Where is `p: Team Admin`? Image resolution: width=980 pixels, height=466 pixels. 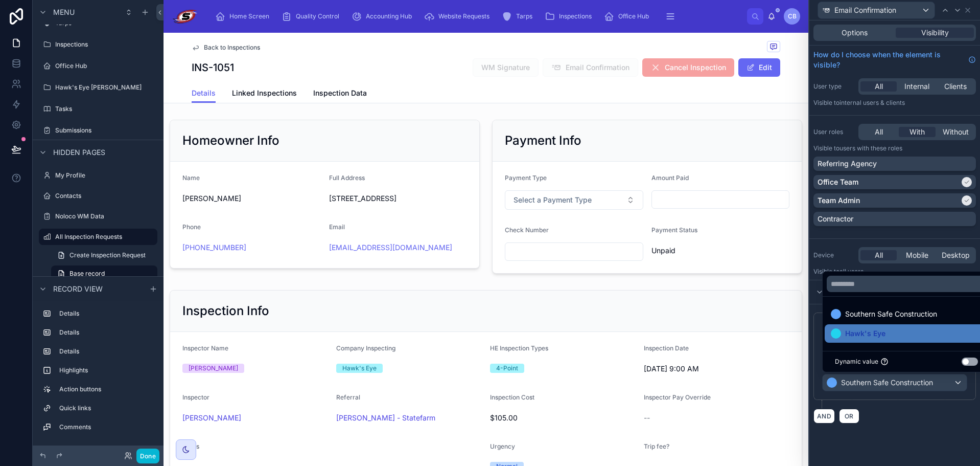
p: Team Admin is located at coordinates (838, 200).